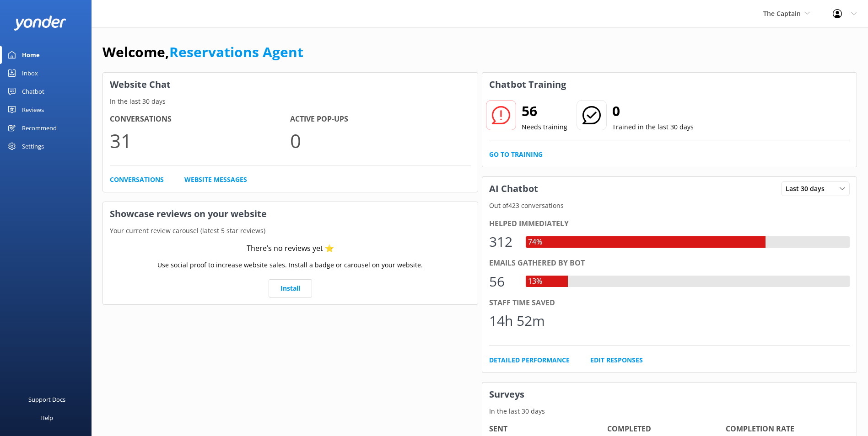  Describe the element at coordinates (290, 85) in the screenshot. I see `h3: Website Chat` at that location.